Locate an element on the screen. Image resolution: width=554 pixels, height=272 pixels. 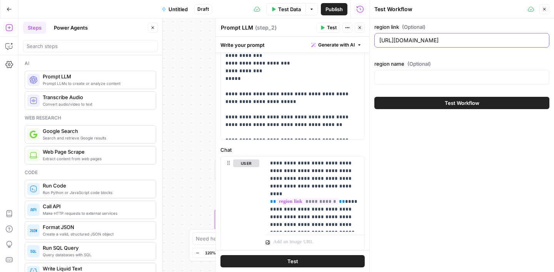
span: Draft is located at coordinates (203, 9).